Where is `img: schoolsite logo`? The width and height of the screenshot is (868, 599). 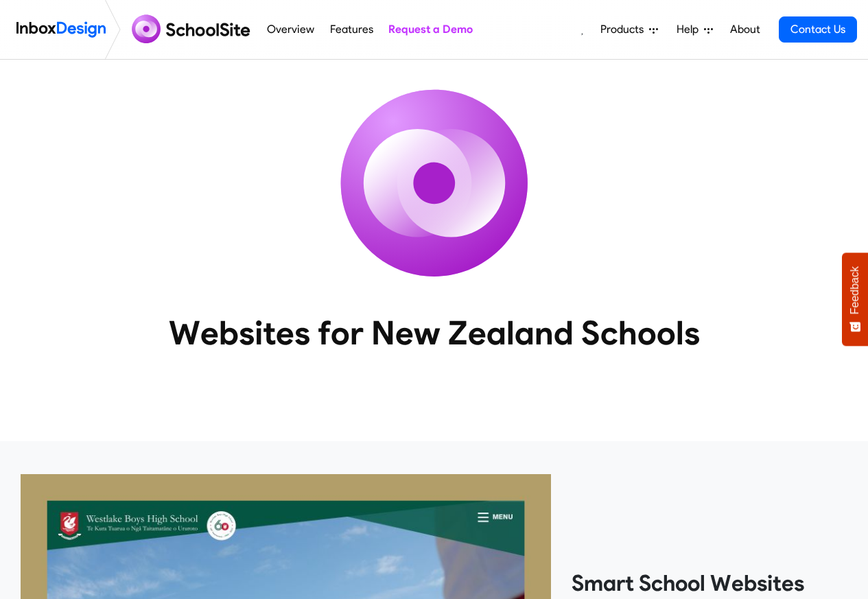 img: schoolsite logo is located at coordinates (193, 30).